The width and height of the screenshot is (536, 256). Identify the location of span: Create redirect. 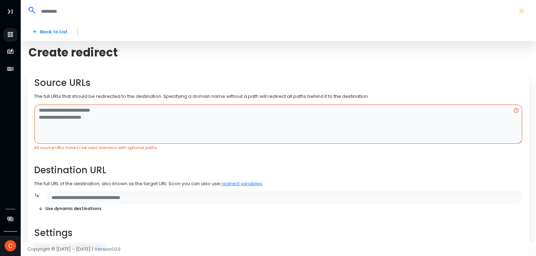
(73, 52).